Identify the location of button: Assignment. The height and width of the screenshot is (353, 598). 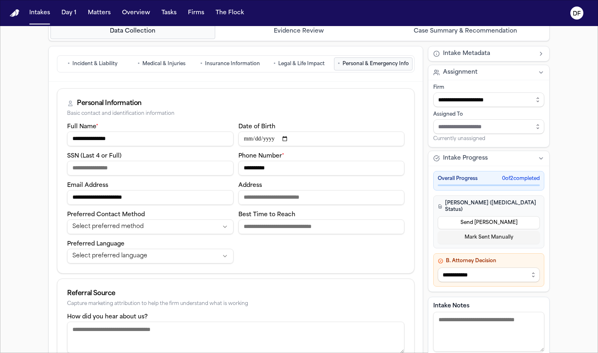
(488, 72).